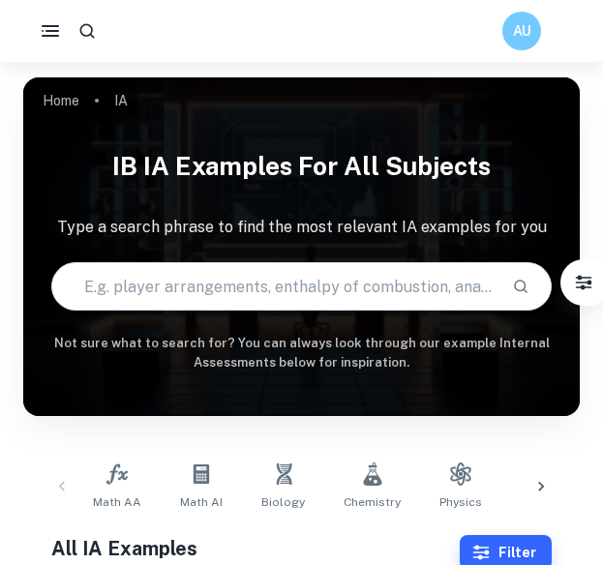  What do you see at coordinates (372, 502) in the screenshot?
I see `span: Chemistry` at bounding box center [372, 502].